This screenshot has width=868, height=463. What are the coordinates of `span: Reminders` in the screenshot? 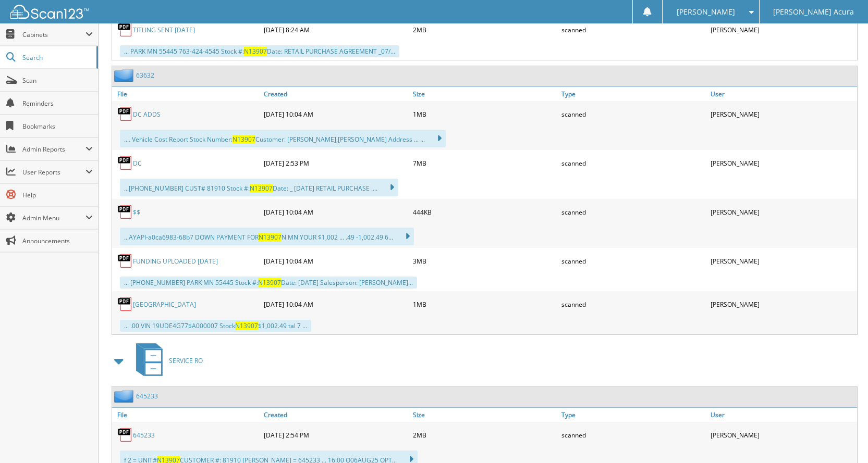 It's located at (57, 103).